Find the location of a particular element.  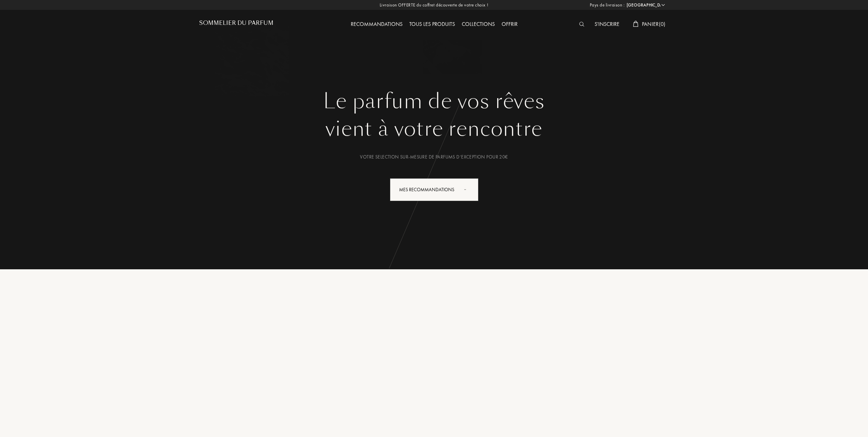

div: Mes Recommandations is located at coordinates (434, 190).